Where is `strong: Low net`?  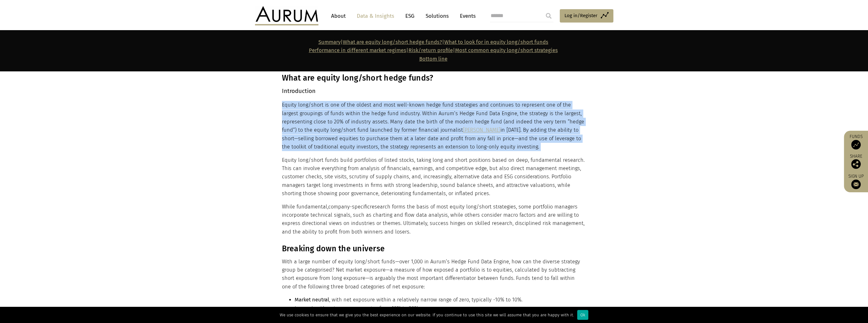 strong: Low net is located at coordinates (304, 308).